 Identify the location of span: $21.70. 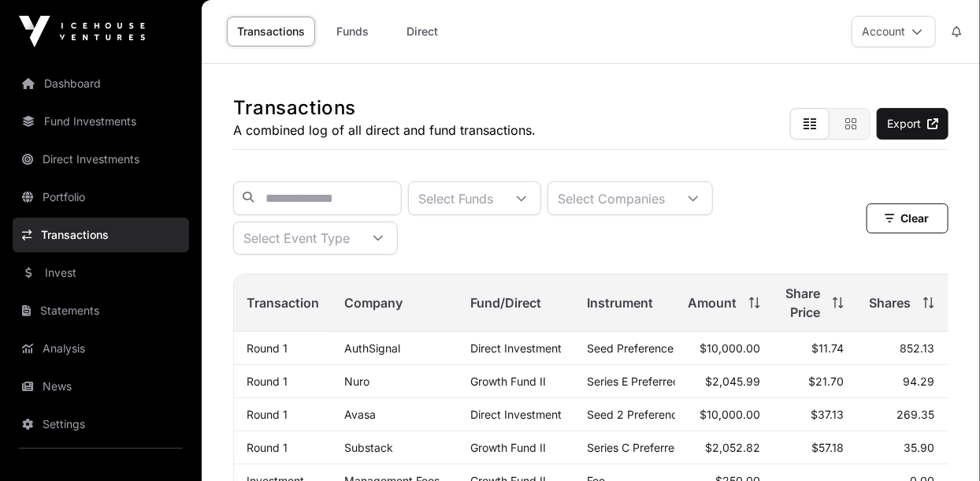
(826, 381).